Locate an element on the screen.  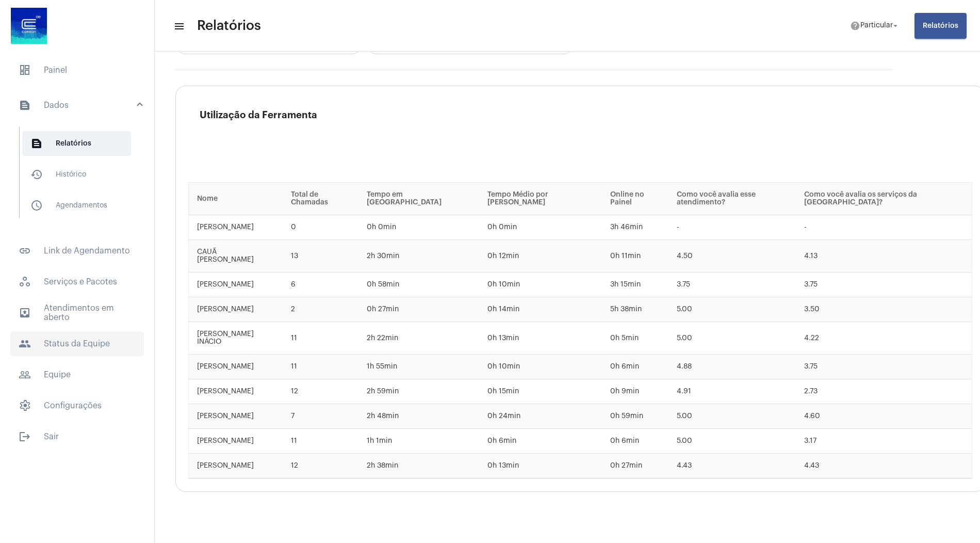
td: 1h 1min is located at coordinates (419, 441).